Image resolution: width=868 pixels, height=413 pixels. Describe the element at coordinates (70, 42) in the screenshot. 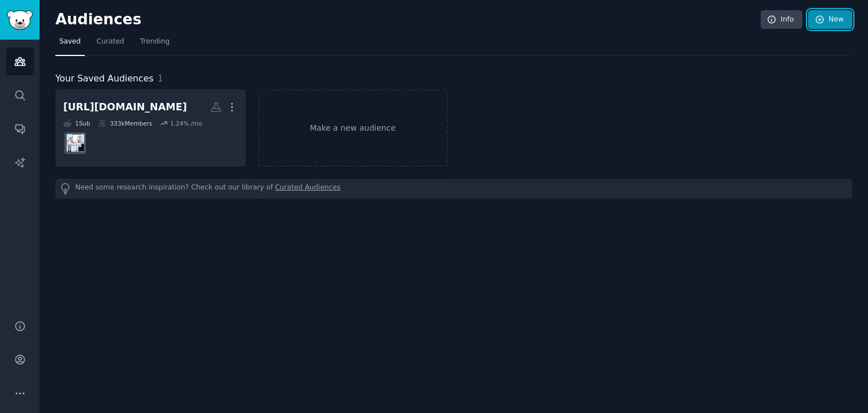

I see `span: Saved` at that location.